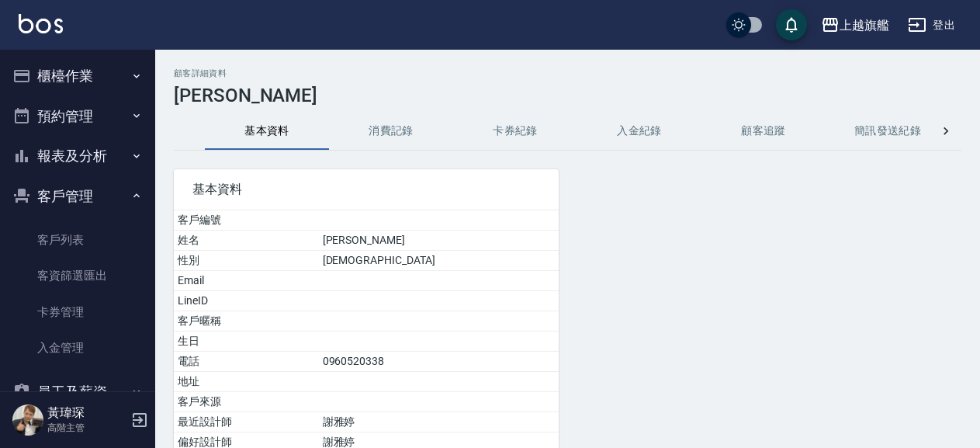  What do you see at coordinates (764, 131) in the screenshot?
I see `button: 顧客追蹤` at bounding box center [764, 131].